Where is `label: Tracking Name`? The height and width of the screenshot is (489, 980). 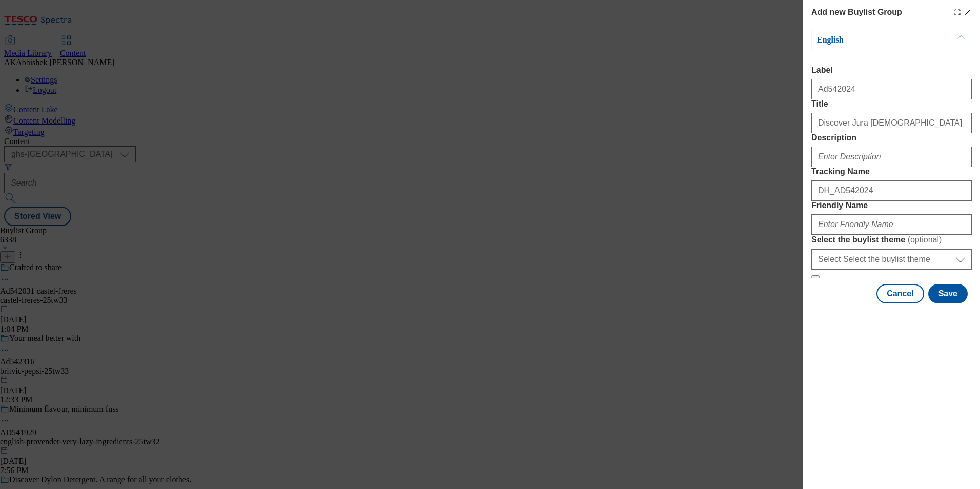
label: Tracking Name is located at coordinates (891, 172).